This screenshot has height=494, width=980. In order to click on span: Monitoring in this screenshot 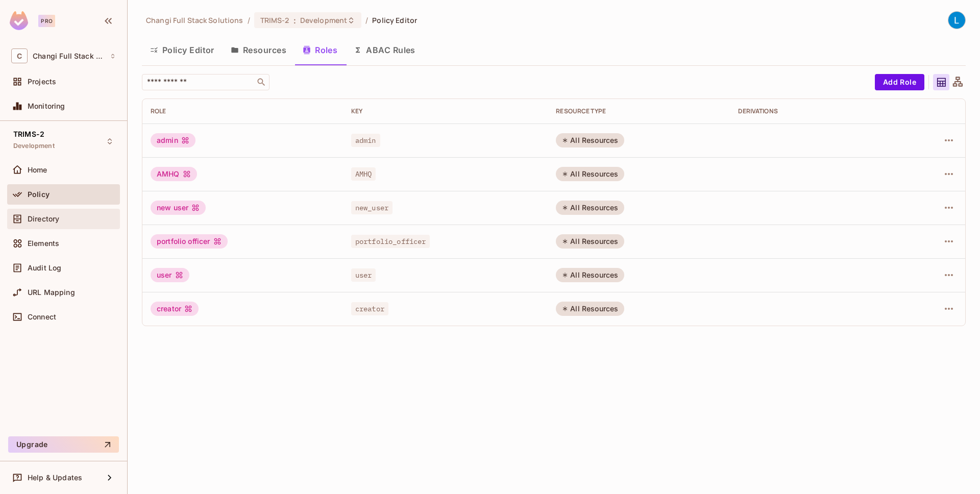, I will do `click(46, 106)`.